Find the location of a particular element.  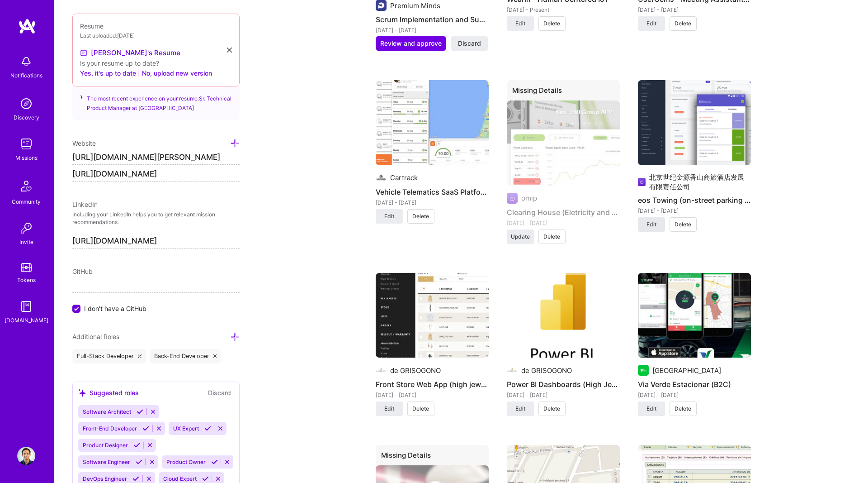

div: Invite is located at coordinates (26, 242).